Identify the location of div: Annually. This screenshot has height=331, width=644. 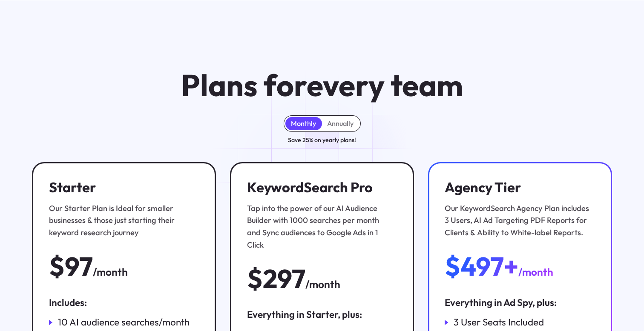
(341, 123).